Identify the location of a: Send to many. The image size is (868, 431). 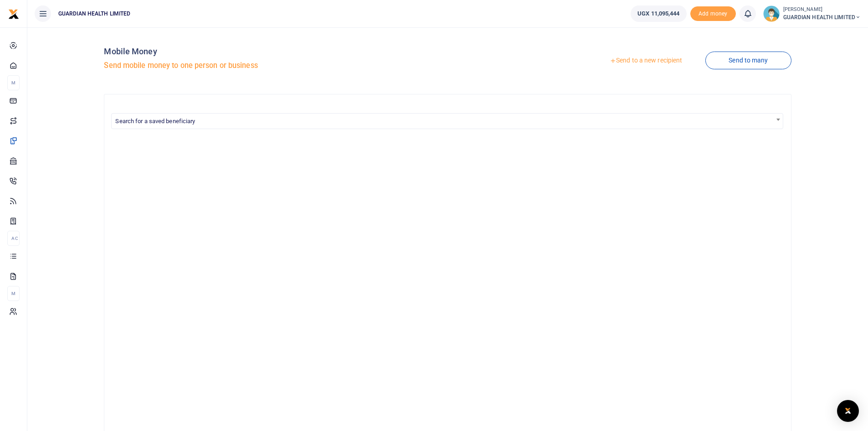
(748, 61).